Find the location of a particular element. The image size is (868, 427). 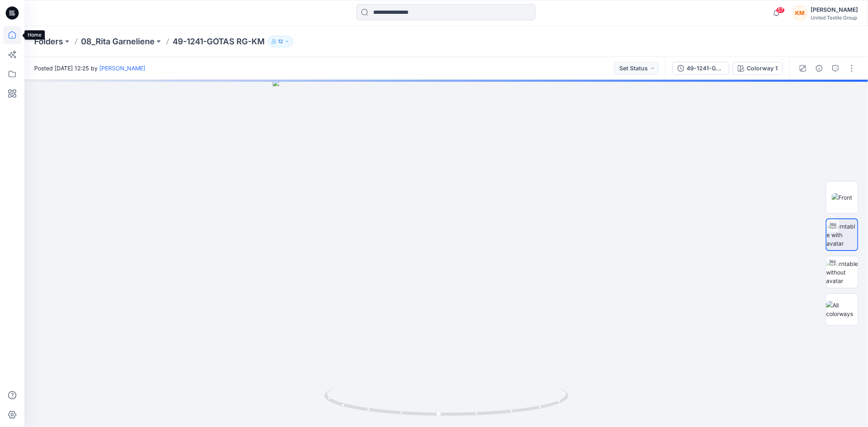

img: All colorways is located at coordinates (842, 310).